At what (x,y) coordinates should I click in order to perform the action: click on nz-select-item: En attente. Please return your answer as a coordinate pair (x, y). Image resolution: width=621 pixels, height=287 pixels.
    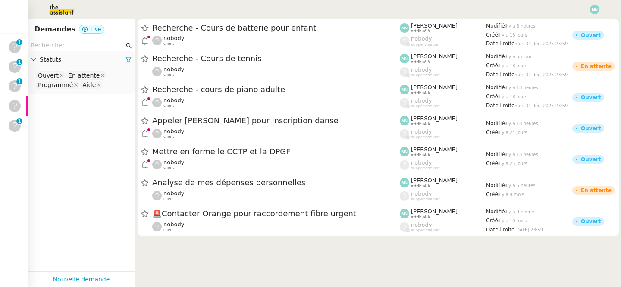
    Looking at the image, I should click on (86, 75).